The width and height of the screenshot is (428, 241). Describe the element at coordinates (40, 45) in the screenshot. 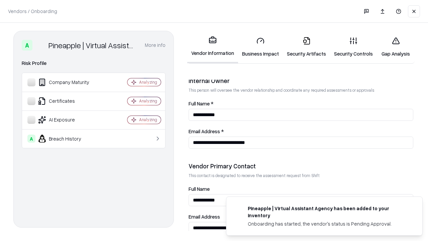

I see `img: Pineapple | Virtual Assistant Agency` at that location.